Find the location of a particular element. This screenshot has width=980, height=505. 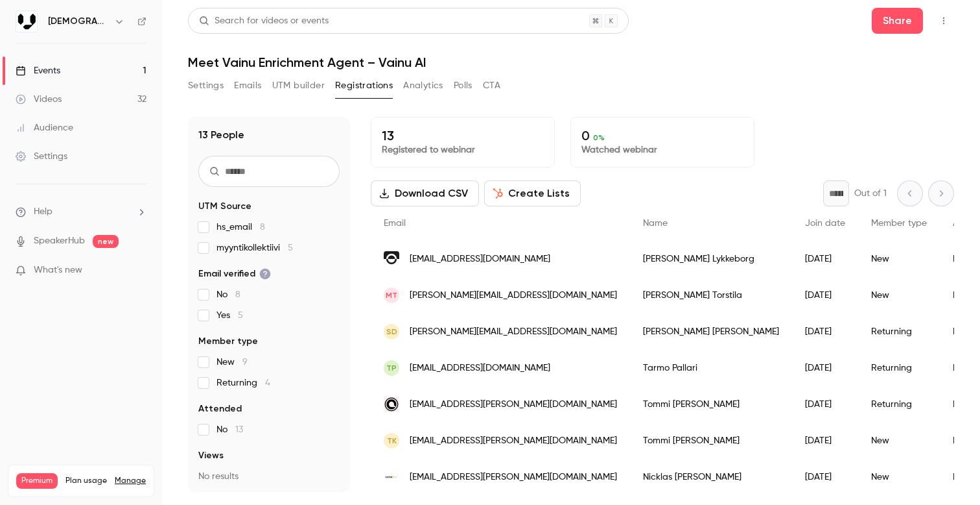

p: Registered to webinar is located at coordinates (463, 150).